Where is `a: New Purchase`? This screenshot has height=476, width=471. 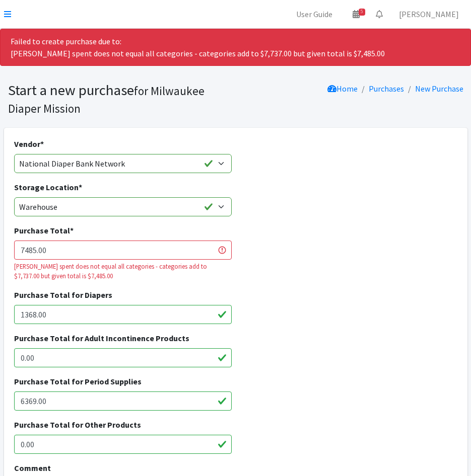 a: New Purchase is located at coordinates (440, 88).